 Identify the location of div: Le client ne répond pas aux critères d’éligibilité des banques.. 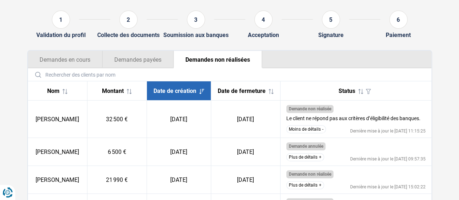
(353, 118).